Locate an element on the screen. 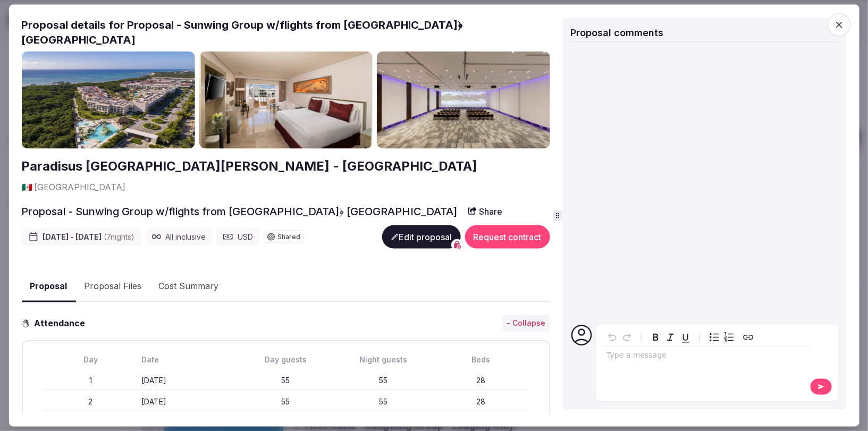 This screenshot has height=431, width=868. img: Gallery photo 3 is located at coordinates (463, 100).